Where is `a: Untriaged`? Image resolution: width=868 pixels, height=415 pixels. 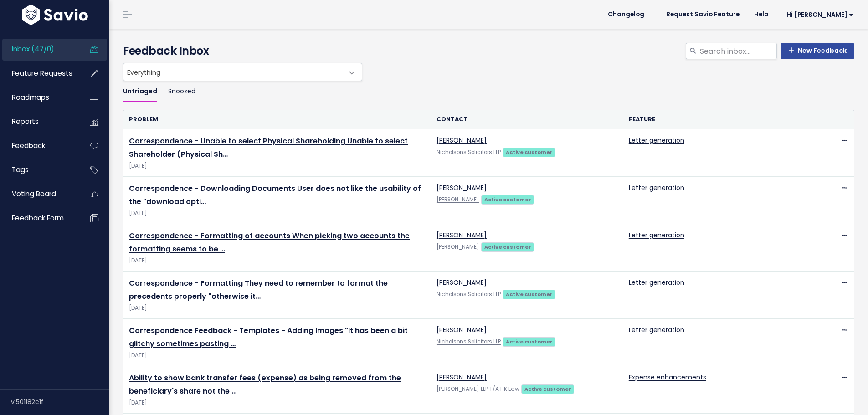
a: Untriaged is located at coordinates (140, 92).